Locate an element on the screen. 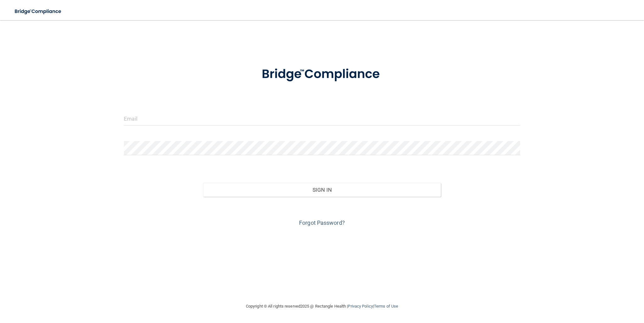  a: Forgot Password? is located at coordinates (322, 223).